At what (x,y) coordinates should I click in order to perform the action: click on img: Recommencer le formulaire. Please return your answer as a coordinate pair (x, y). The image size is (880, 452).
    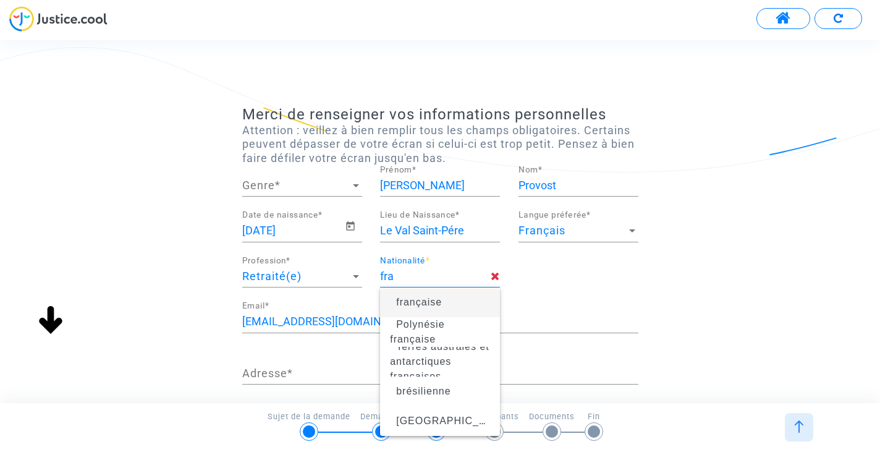
    Looking at the image, I should click on (838, 18).